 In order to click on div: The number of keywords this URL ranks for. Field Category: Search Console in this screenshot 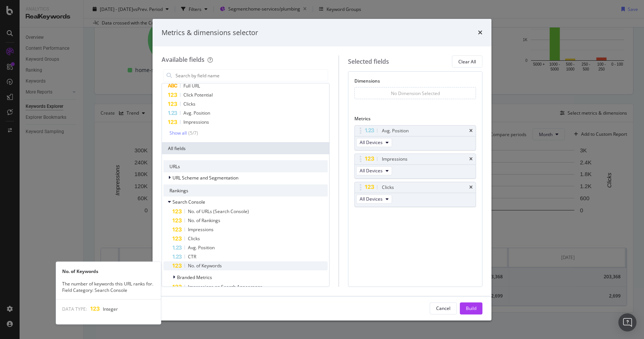, I will do `click(108, 286)`.